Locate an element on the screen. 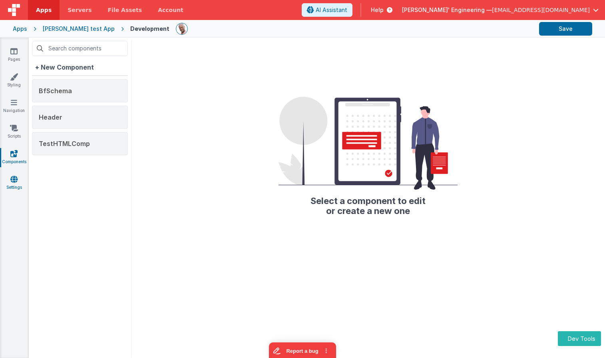 This screenshot has height=358, width=605. span: File Assets is located at coordinates (125, 10).